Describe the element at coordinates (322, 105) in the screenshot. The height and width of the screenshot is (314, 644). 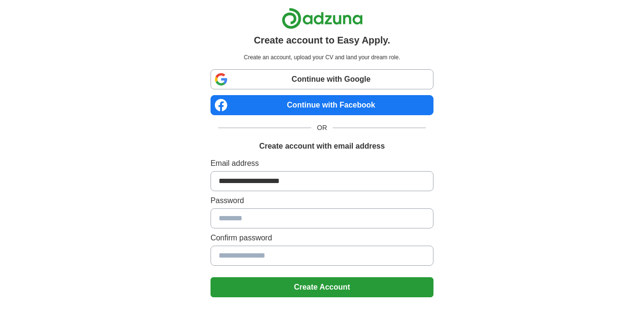
I see `a: Continue with Facebook` at that location.